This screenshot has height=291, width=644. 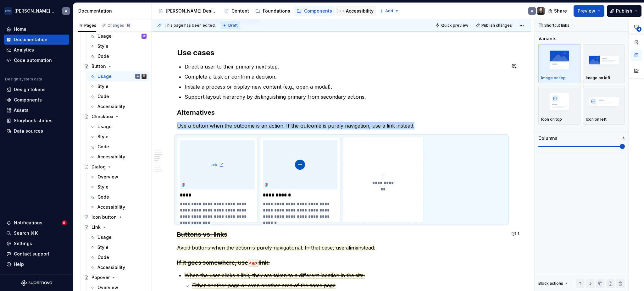 I want to click on a: Documentation, so click(x=37, y=39).